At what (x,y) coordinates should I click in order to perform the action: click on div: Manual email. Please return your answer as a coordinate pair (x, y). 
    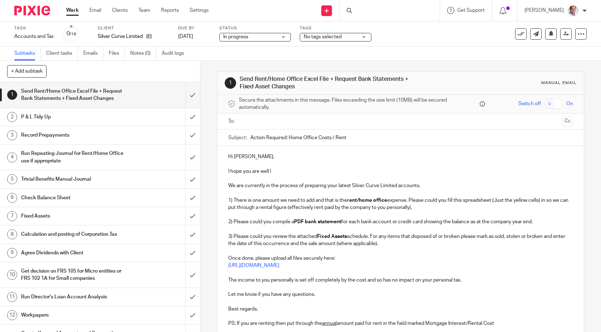
    Looking at the image, I should click on (559, 83).